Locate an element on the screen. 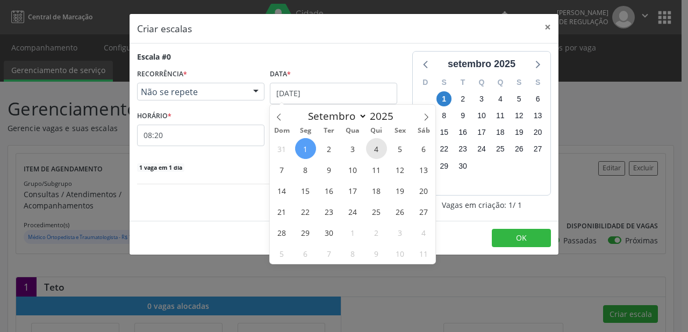 This screenshot has height=332, width=688. span: Outubro 9, 2025 is located at coordinates (376, 253).